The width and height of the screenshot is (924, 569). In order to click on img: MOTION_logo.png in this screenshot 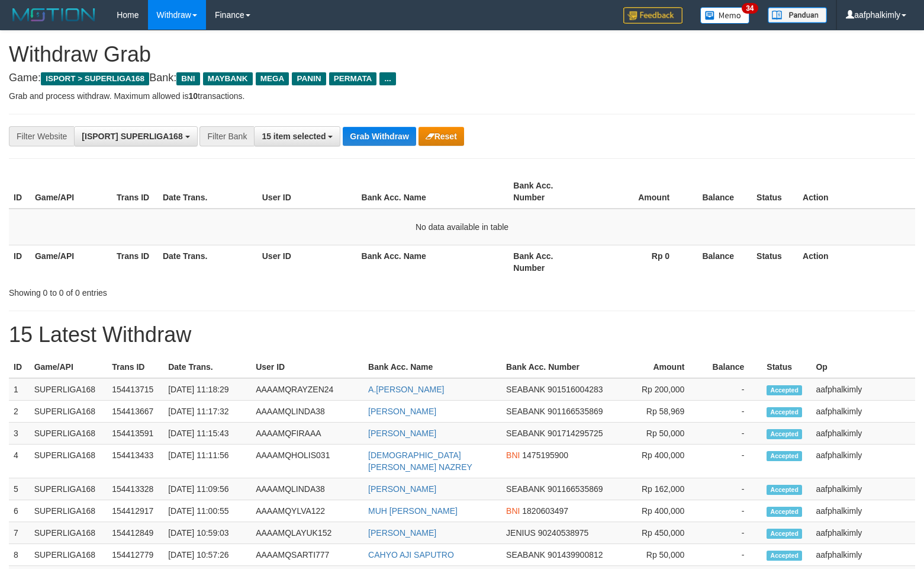, I will do `click(54, 15)`.